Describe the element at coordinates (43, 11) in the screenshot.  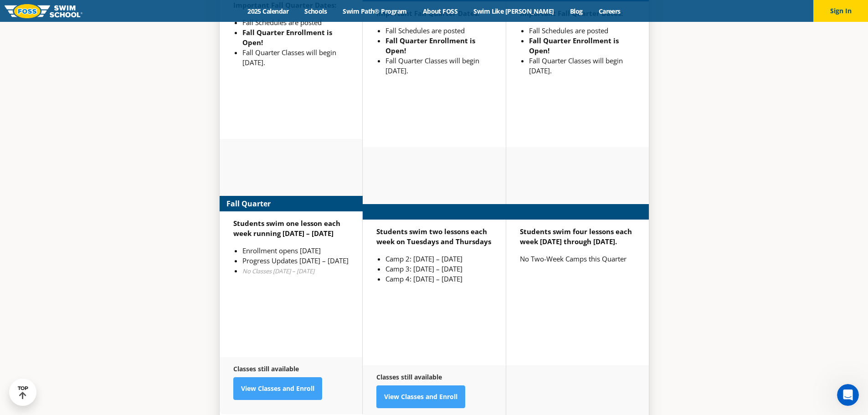
I see `img: FOSS Swim School Logo` at that location.